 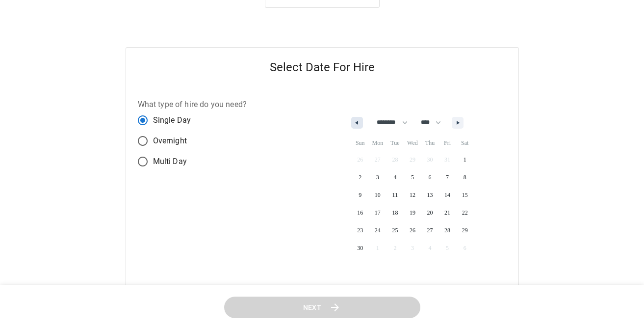 What do you see at coordinates (395, 143) in the screenshot?
I see `span: Tue` at bounding box center [395, 143].